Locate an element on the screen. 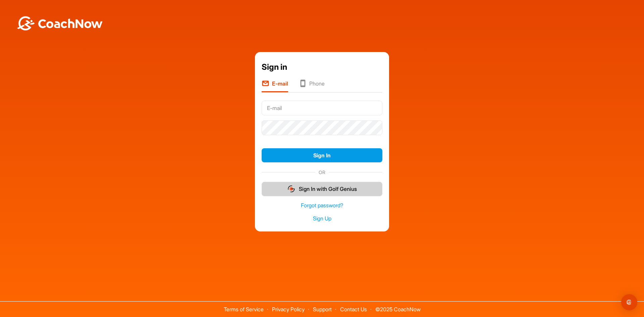 The width and height of the screenshot is (644, 317). button: Sign In is located at coordinates (322, 155).